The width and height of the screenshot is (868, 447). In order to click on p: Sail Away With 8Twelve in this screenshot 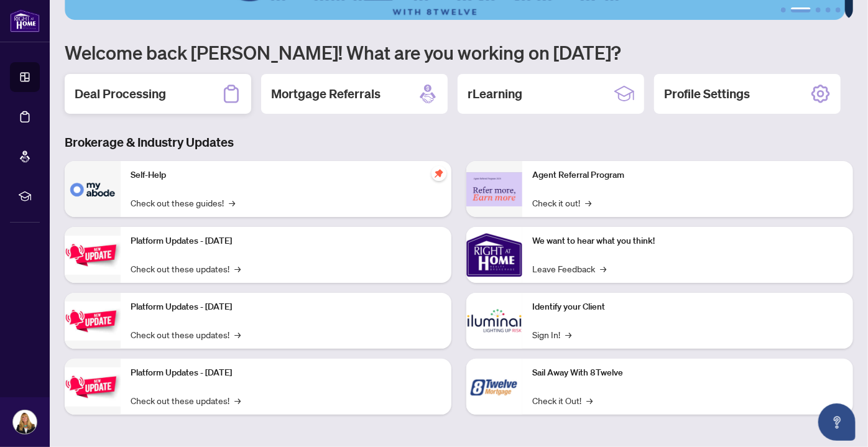, I will do `click(688, 373)`.